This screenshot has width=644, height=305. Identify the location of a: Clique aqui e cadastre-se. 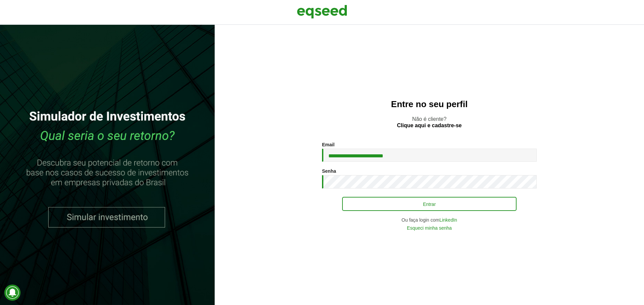
(429, 125).